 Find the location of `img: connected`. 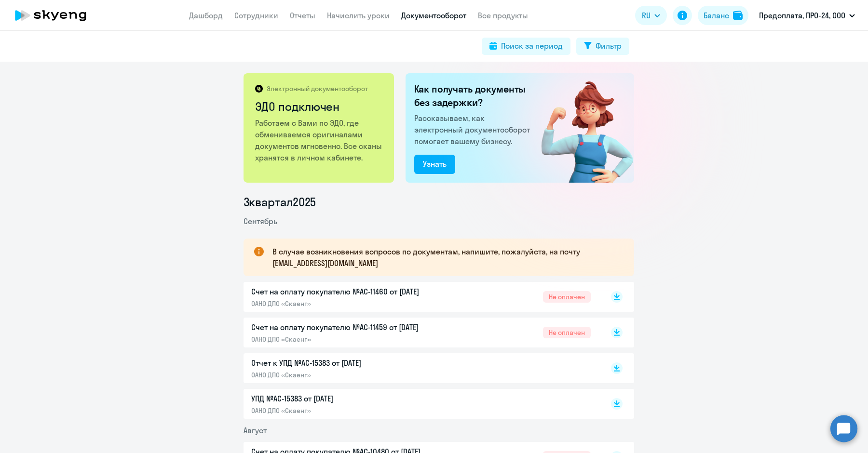

img: connected is located at coordinates (580, 127).